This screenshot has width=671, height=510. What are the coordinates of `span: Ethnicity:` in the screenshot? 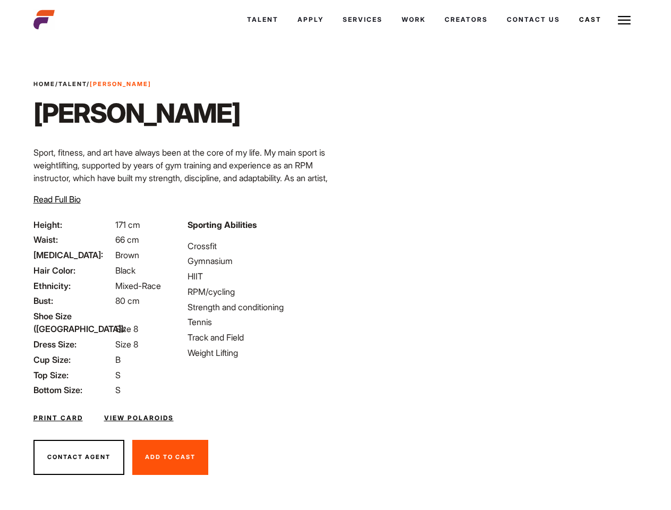 It's located at (73, 286).